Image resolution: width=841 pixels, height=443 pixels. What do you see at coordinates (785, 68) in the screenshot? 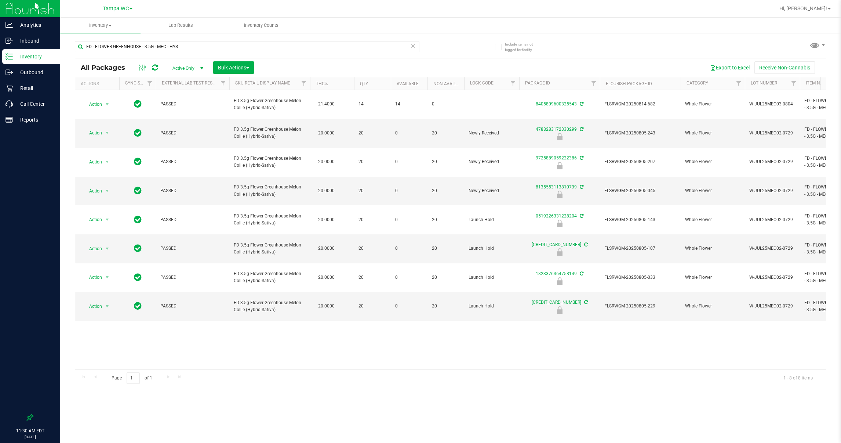
I see `button: Receive Non-Cannabis` at bounding box center [785, 68].